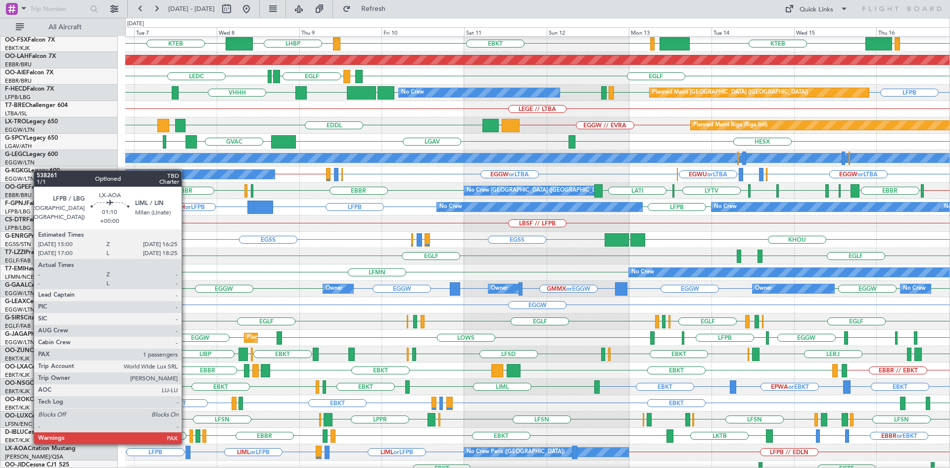 The image size is (950, 468). What do you see at coordinates (18, 423) in the screenshot?
I see `a: LFSN/ENC` at bounding box center [18, 423].